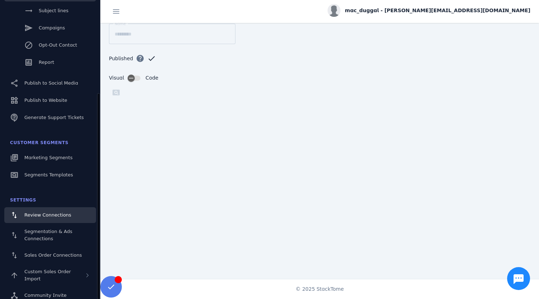 The height and width of the screenshot is (299, 539). Describe the element at coordinates (52, 28) in the screenshot. I see `span: Campaigns` at that location.